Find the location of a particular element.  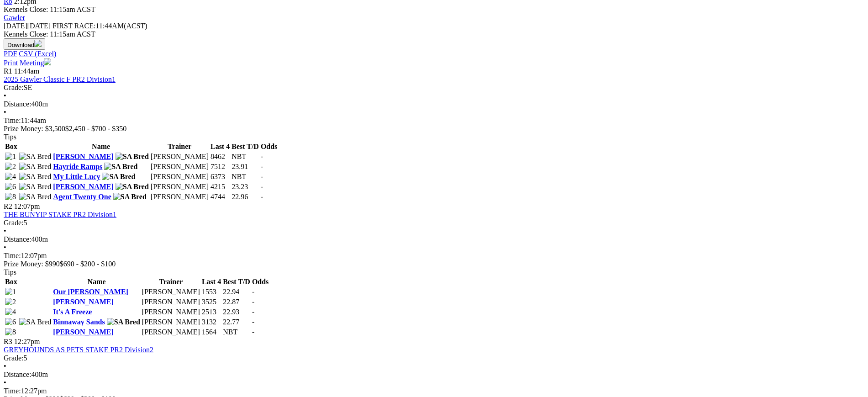

td: 23.23 is located at coordinates (245, 187).